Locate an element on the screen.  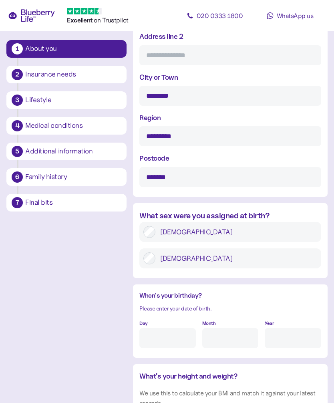
div: 7 is located at coordinates (17, 203).